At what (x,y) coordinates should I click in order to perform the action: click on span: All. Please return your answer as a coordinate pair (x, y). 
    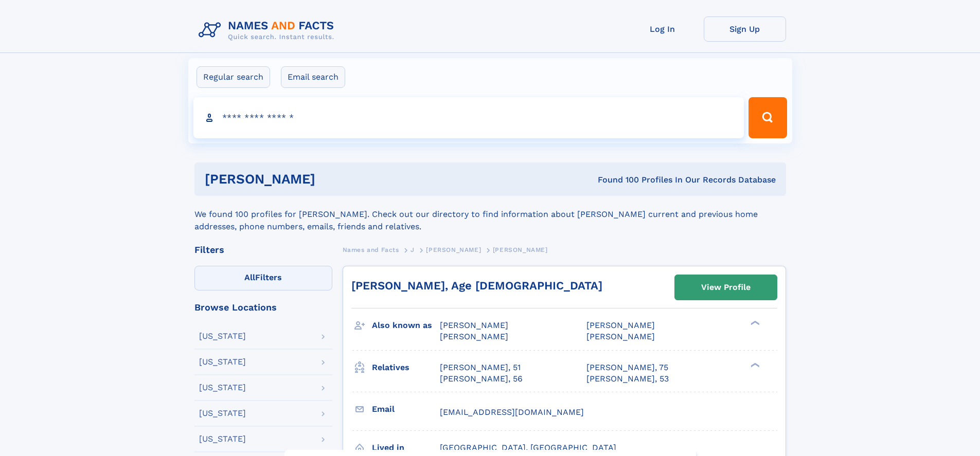
    Looking at the image, I should click on (250, 277).